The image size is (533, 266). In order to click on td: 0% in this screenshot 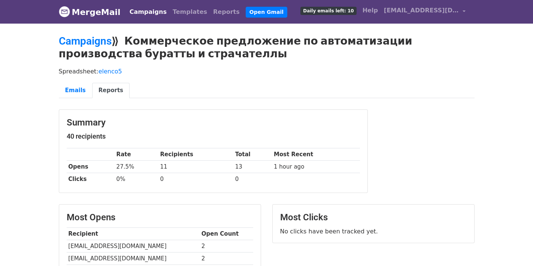, I will do `click(136, 179)`.